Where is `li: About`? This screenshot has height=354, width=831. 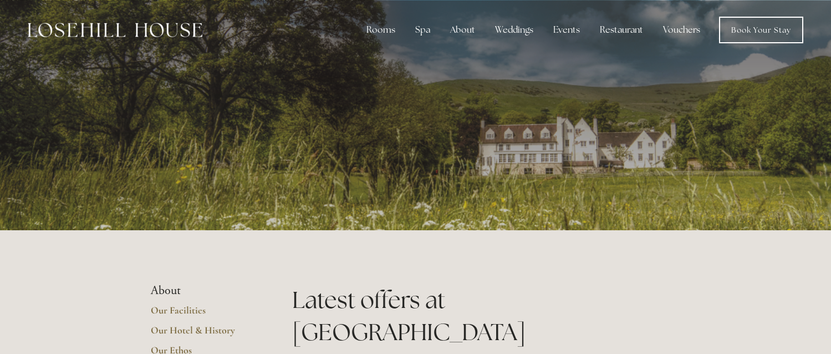
li: About is located at coordinates (203, 290).